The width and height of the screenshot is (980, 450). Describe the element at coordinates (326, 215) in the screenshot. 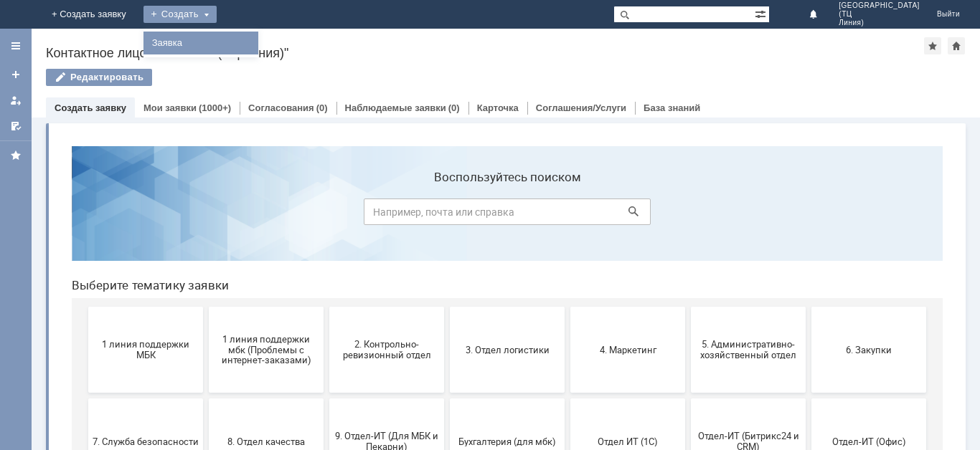

I see `span: 2. Контрольно-ревизионный отдел` at that location.